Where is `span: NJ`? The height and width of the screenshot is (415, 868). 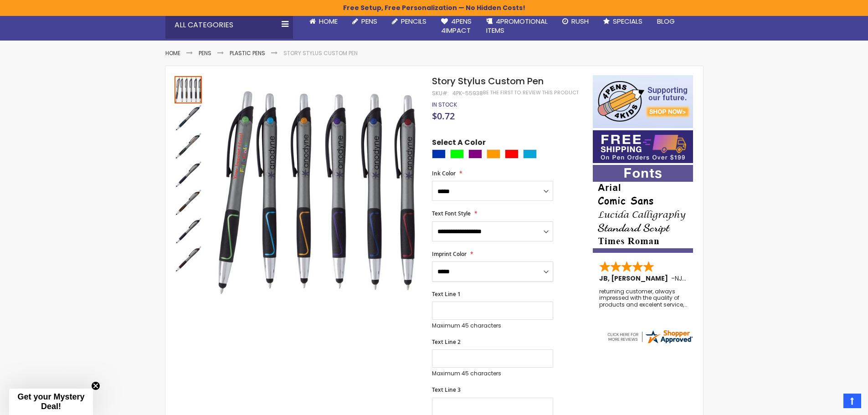 span: NJ is located at coordinates (680, 279).